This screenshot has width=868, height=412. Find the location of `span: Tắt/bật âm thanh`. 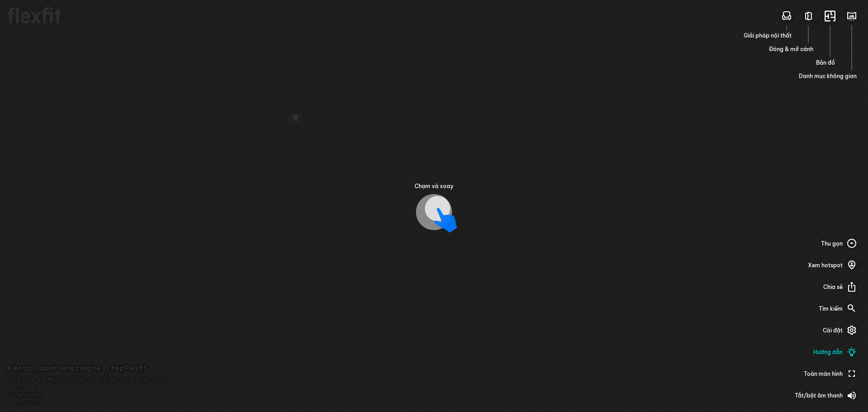

span: Tắt/bật âm thanh is located at coordinates (819, 396).